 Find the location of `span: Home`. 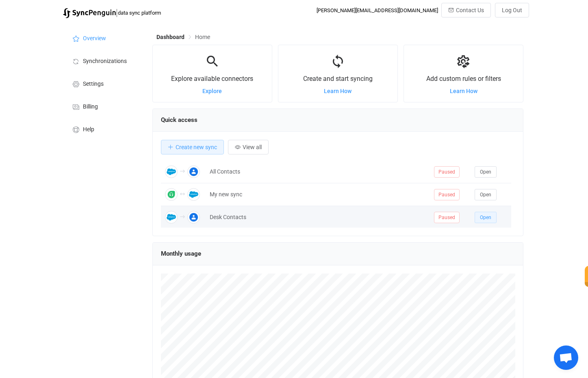

span: Home is located at coordinates (202, 37).